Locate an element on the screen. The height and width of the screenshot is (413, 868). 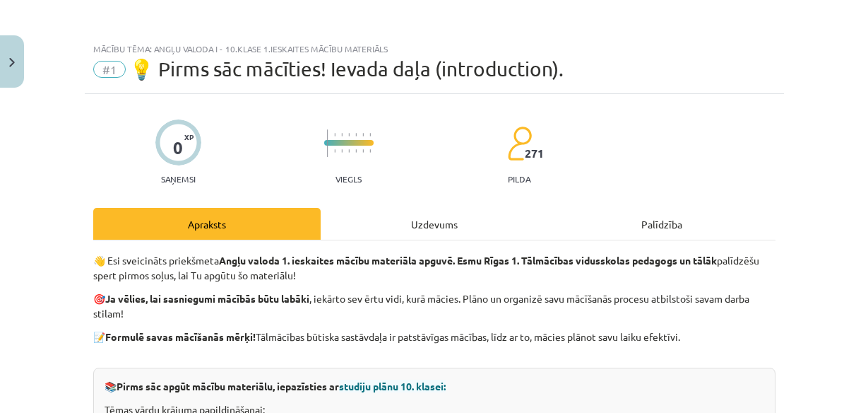
div: Palīdzība is located at coordinates (662, 223).